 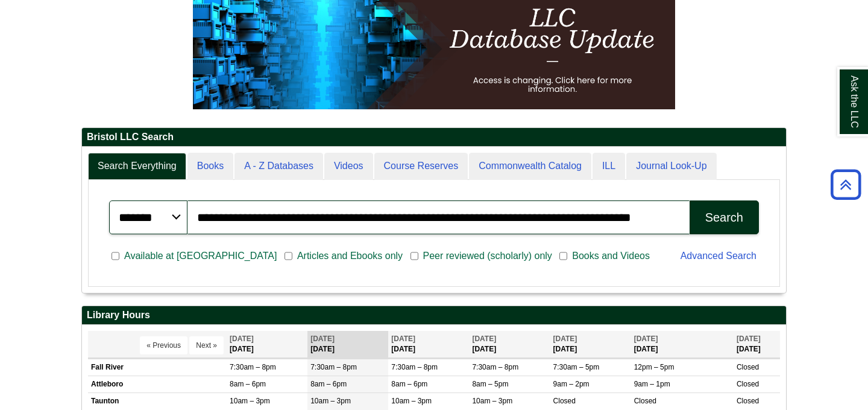 What do you see at coordinates (434, 137) in the screenshot?
I see `h2: Bristol LLC Search` at bounding box center [434, 137].